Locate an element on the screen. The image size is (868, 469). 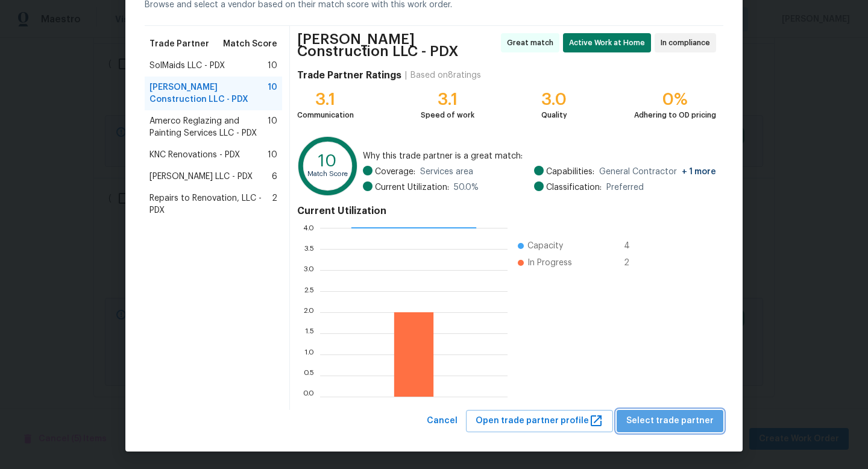
span: Open trade partner profile is located at coordinates (540, 421).